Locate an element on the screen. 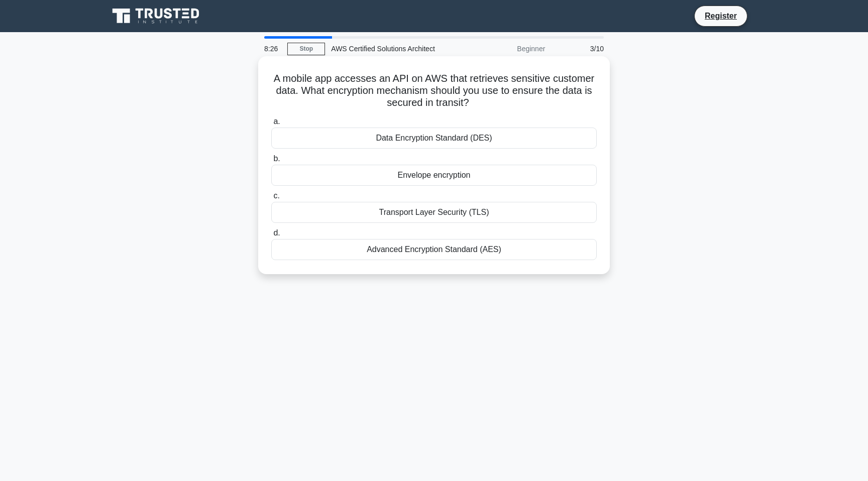 This screenshot has height=481, width=868. span: d. is located at coordinates (276, 232).